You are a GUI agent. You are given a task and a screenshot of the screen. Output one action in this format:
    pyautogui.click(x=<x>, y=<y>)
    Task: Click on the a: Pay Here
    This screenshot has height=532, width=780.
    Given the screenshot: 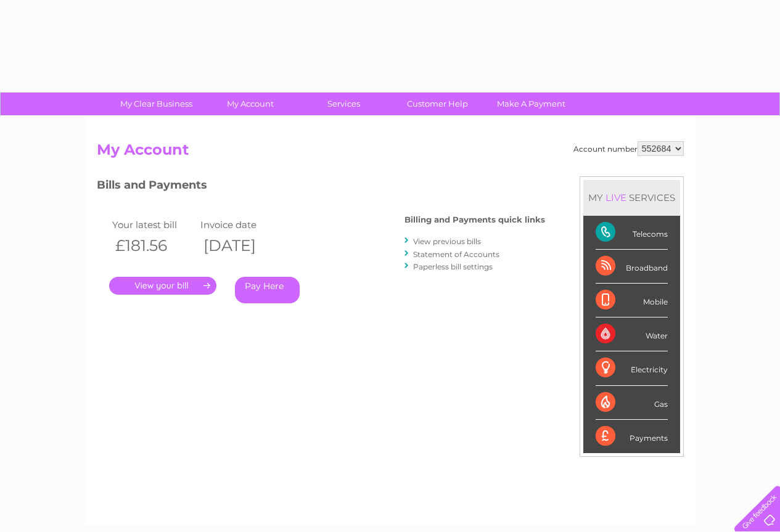 What is the action you would take?
    pyautogui.click(x=267, y=290)
    